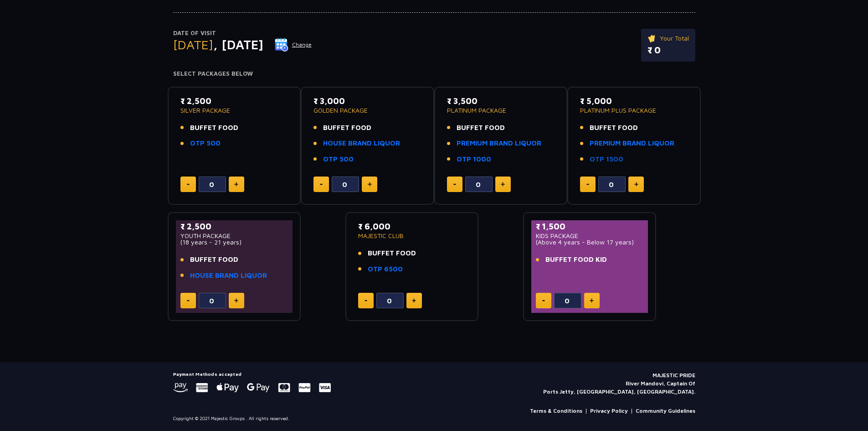 The height and width of the screenshot is (431, 868). I want to click on a: OTP 1000, so click(474, 159).